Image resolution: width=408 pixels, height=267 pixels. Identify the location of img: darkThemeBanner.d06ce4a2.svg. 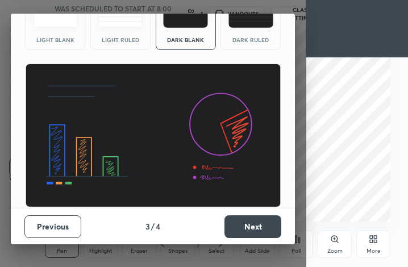
(153, 136).